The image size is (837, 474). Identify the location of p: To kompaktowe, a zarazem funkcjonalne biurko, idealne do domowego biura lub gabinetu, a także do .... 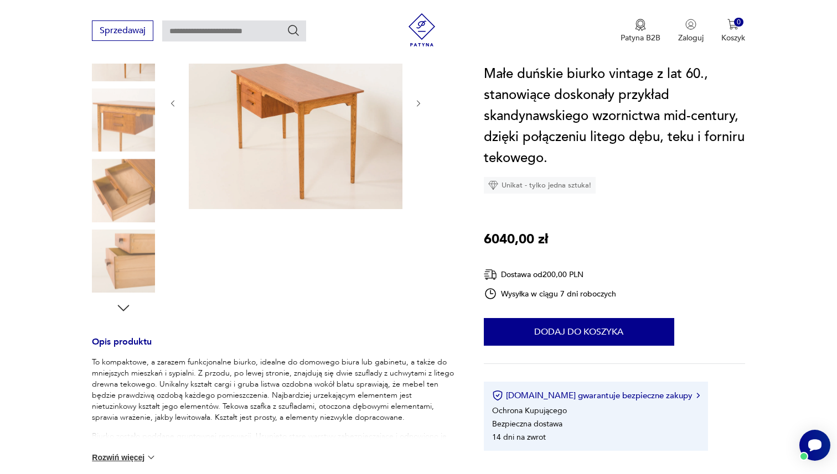
(275, 390).